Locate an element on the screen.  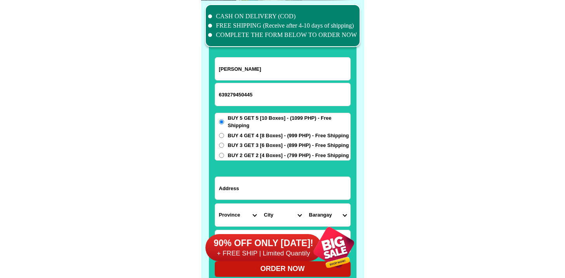
li: COMPLETE THE FORM BELOW TO ORDER NOW is located at coordinates (283, 35).